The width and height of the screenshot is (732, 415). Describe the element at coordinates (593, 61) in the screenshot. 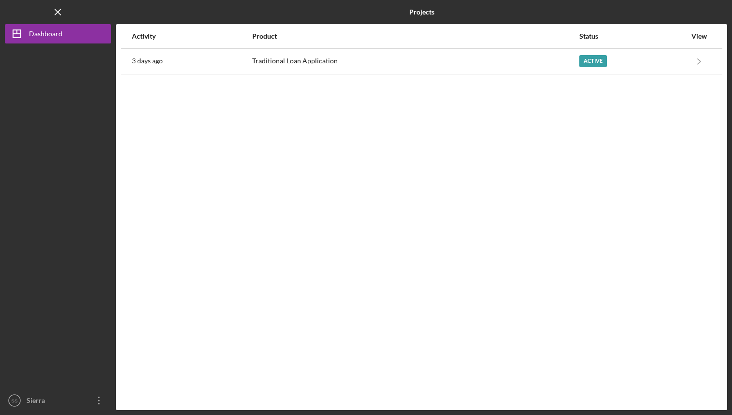

I see `div: Active` at that location.